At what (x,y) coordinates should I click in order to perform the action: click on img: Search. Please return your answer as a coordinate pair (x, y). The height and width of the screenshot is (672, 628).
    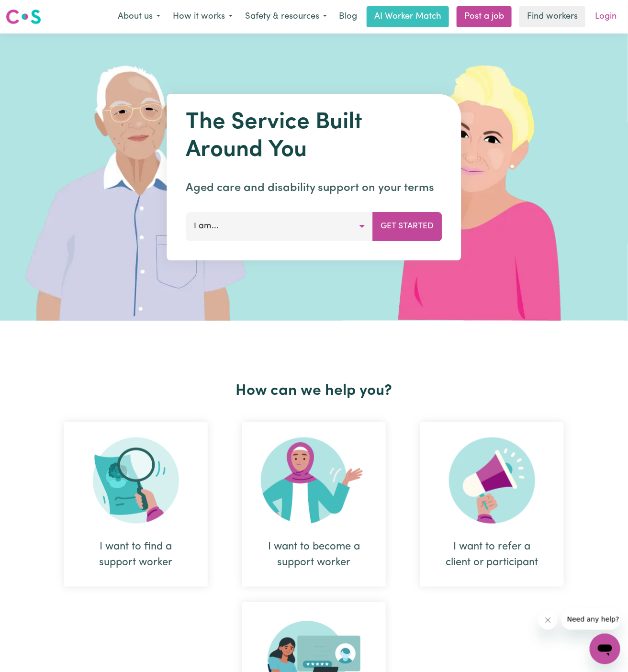
    Looking at the image, I should click on (136, 480).